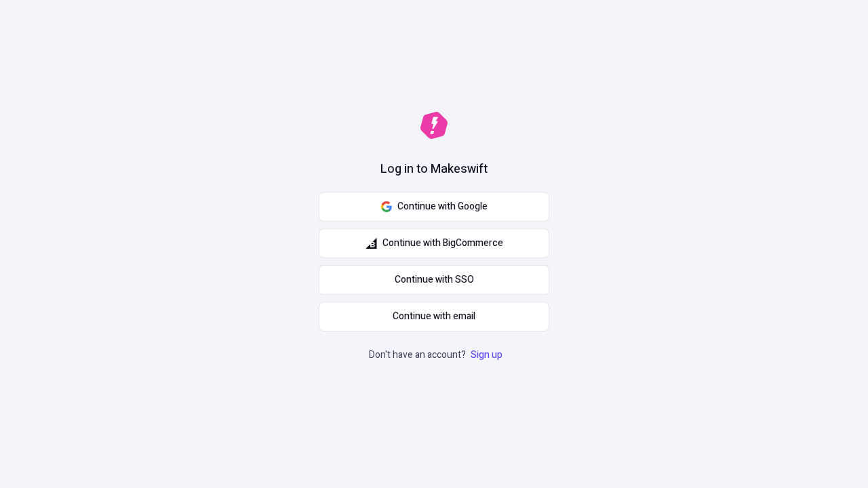  Describe the element at coordinates (434, 207) in the screenshot. I see `button: Continue with Google` at that location.